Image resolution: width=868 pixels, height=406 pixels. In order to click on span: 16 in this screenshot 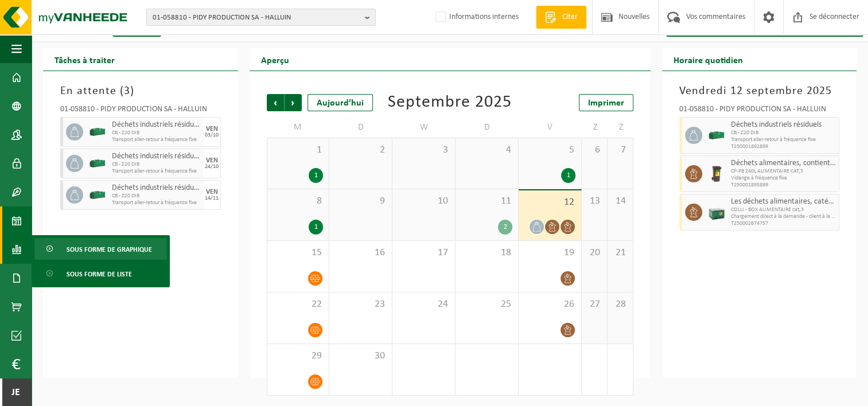, I will do `click(360, 252)`.